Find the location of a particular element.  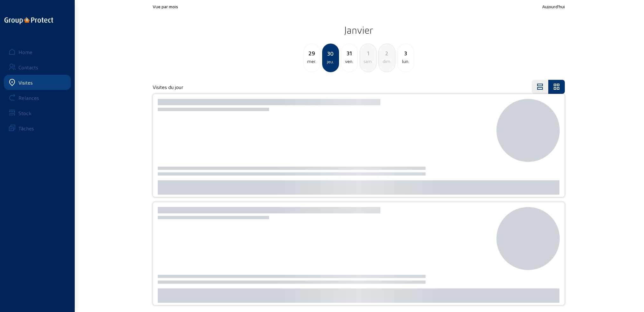

a: Contacts is located at coordinates (37, 67).